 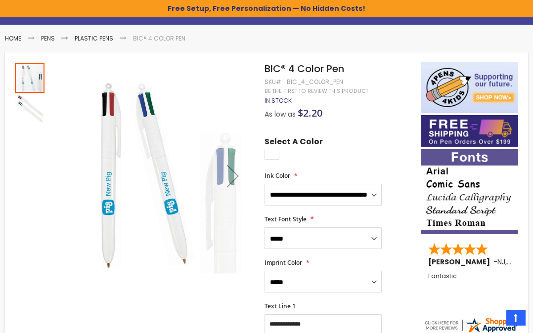 What do you see at coordinates (48, 38) in the screenshot?
I see `a: Pens` at bounding box center [48, 38].